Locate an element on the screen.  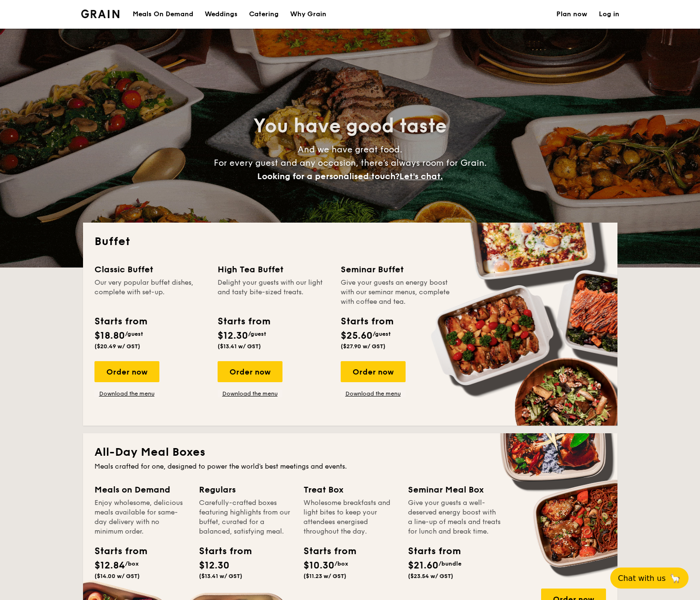
span: /bundle is located at coordinates (450, 564).